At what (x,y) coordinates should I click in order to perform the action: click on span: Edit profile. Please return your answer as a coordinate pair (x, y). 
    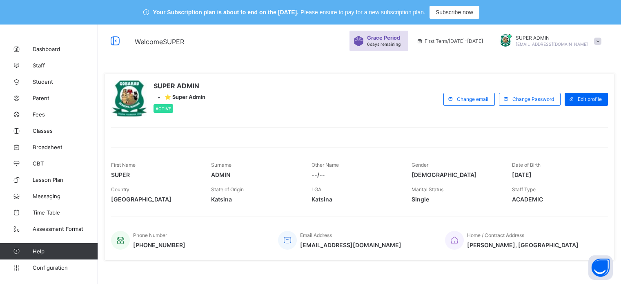
    Looking at the image, I should click on (590, 99).